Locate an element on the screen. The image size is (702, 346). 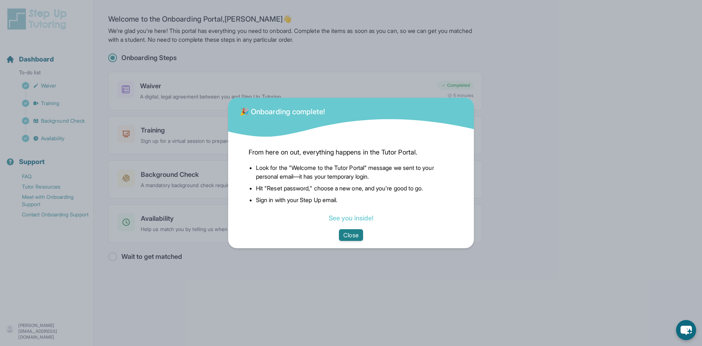
li: Look for the "Welcome to the Tutor Portal" message we sent to your personal email—it has your tem... is located at coordinates (355, 172).